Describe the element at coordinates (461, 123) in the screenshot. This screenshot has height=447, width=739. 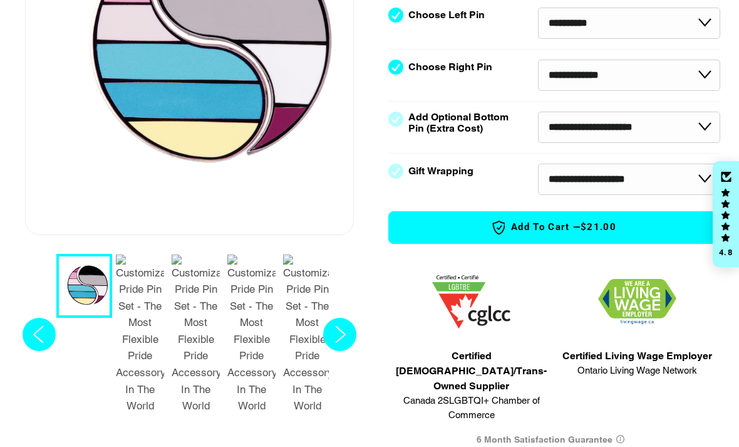
I see `label: Add Optional Bottom Pin (Extra Cost)` at that location.